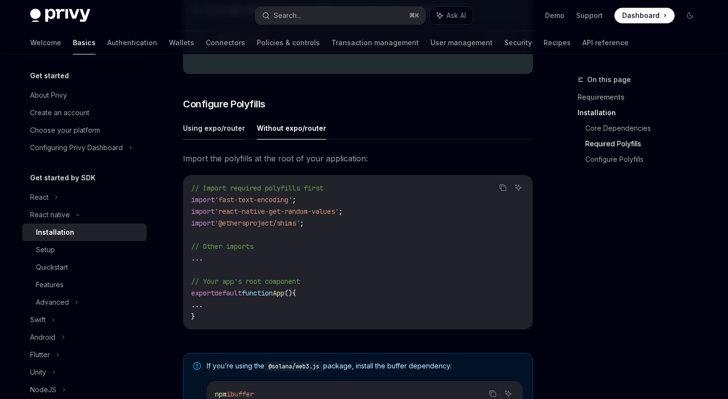  What do you see at coordinates (49, 95) in the screenshot?
I see `div: About Privy` at bounding box center [49, 95].